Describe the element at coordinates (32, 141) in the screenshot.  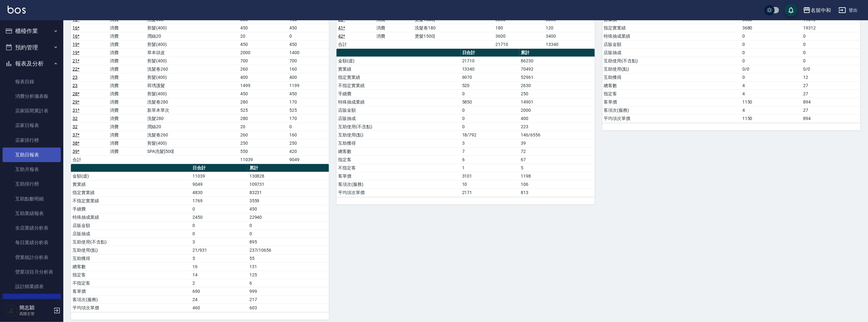
I see `a: 店家排行榜` at that location.